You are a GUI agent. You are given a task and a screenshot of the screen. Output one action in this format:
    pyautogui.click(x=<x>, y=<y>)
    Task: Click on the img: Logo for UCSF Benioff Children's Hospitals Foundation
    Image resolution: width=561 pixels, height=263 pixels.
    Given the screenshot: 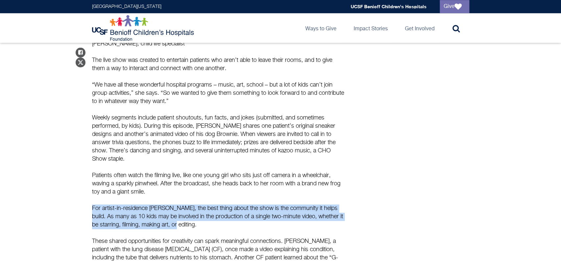 What is the action you would take?
    pyautogui.click(x=144, y=28)
    